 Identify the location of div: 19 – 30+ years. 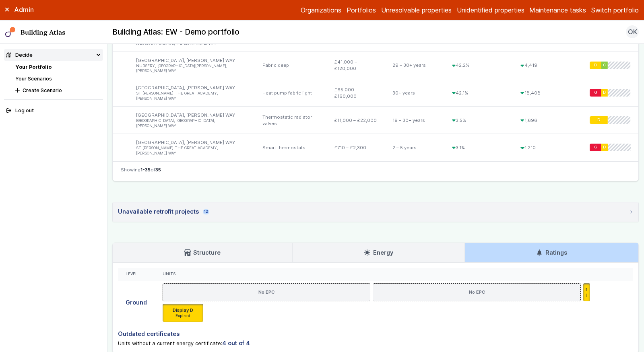
(415, 120).